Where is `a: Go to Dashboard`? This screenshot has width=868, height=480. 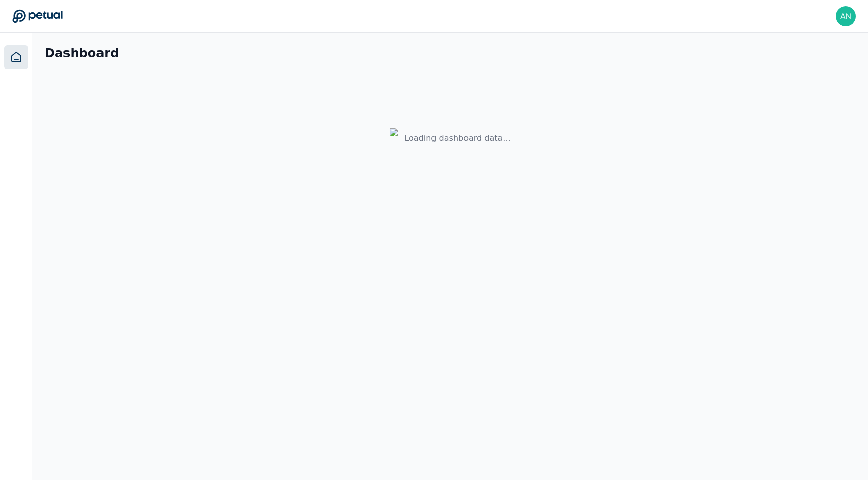
a: Go to Dashboard is located at coordinates (37, 16).